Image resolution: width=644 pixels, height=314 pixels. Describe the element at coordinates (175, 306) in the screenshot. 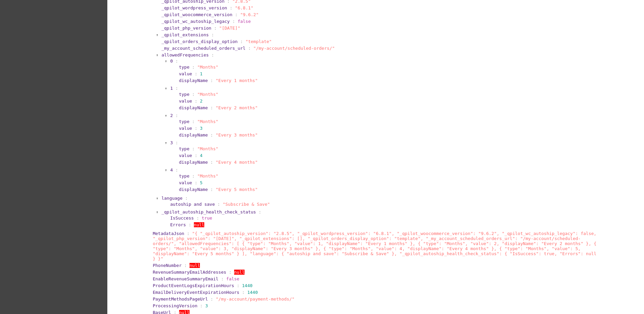

I see `span: ProcessingVersion` at that location.